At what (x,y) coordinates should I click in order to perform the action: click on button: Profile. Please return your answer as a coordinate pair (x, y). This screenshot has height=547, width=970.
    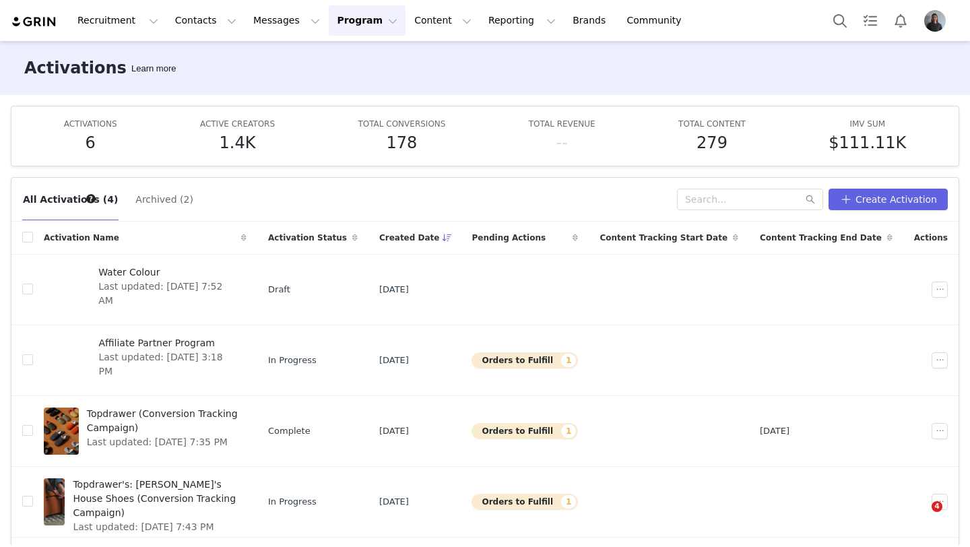
    Looking at the image, I should click on (938, 21).